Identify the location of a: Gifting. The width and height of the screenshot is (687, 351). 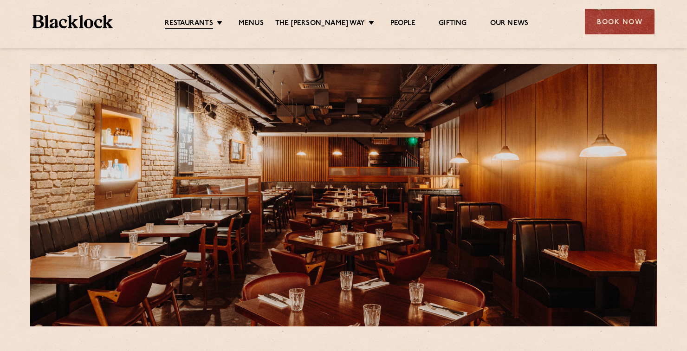
(452, 24).